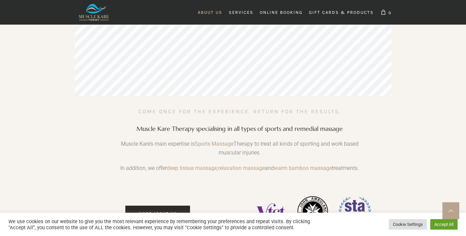 This screenshot has height=236, width=466. Describe the element at coordinates (210, 12) in the screenshot. I see `a: About Us` at that location.